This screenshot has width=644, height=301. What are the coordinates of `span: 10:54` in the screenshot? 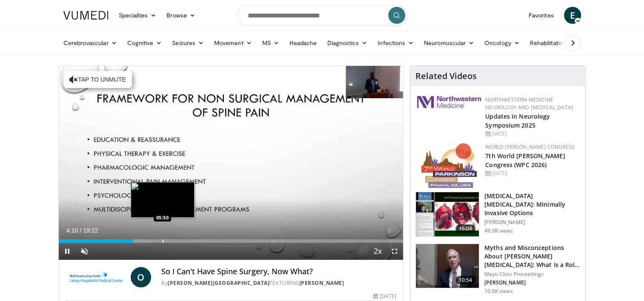 It's located at (466, 280).